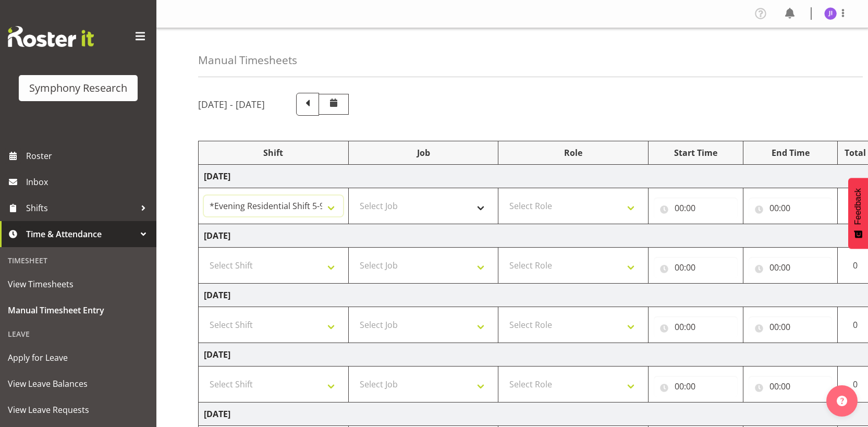 Image resolution: width=868 pixels, height=427 pixels. I want to click on div: Job, so click(423, 153).